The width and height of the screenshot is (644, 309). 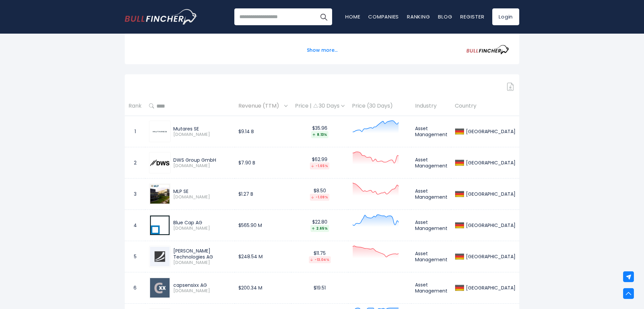 I want to click on div: $8.50, so click(x=320, y=194).